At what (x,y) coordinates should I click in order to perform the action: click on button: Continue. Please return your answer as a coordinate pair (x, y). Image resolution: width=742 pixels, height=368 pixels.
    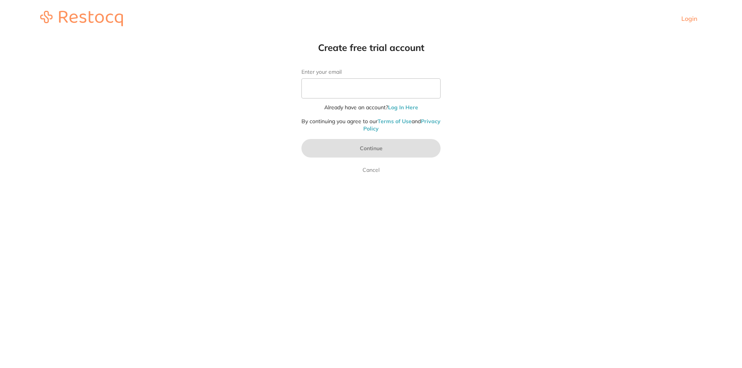
    Looking at the image, I should click on (371, 148).